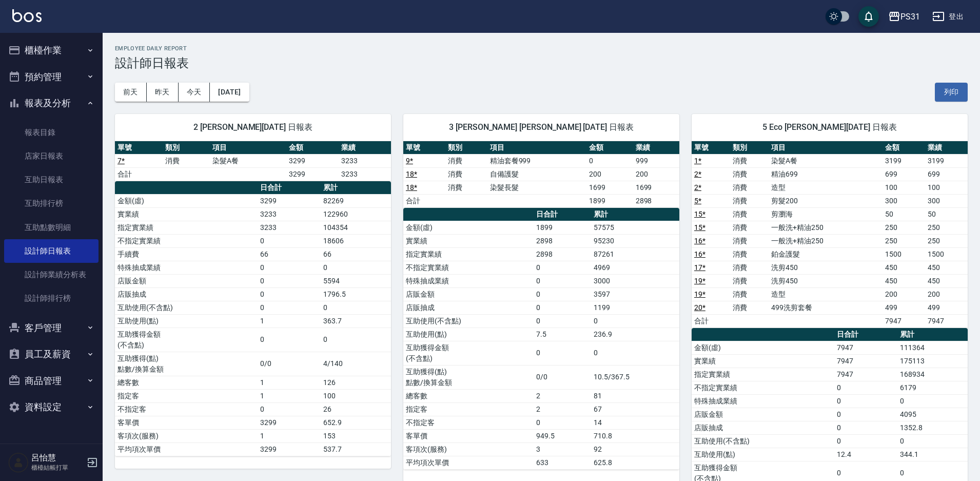 The height and width of the screenshot is (481, 980). I want to click on td: 111364, so click(932, 348).